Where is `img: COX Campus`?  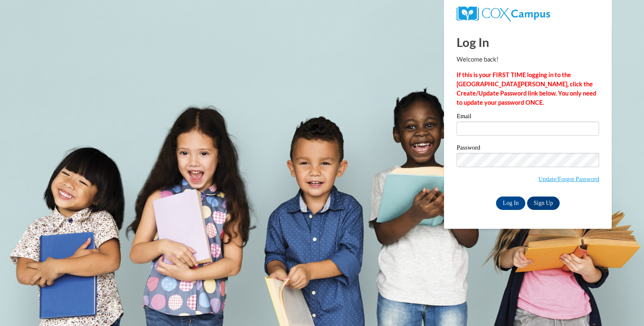
img: COX Campus is located at coordinates (503, 14).